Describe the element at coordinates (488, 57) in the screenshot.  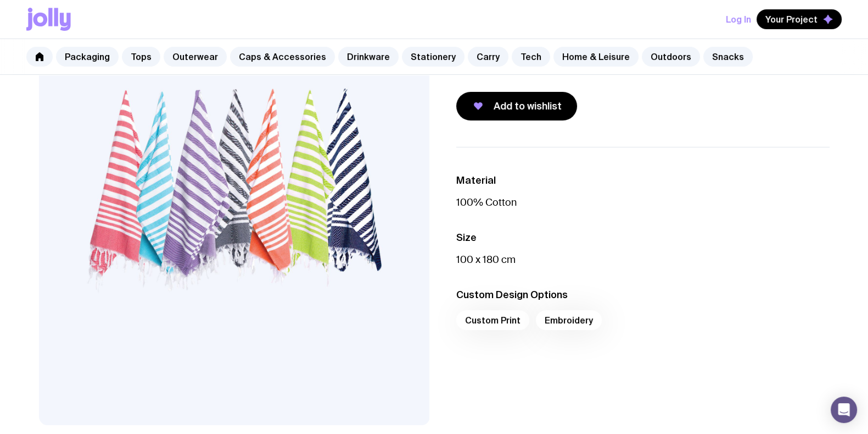
I see `a: Carry` at that location.